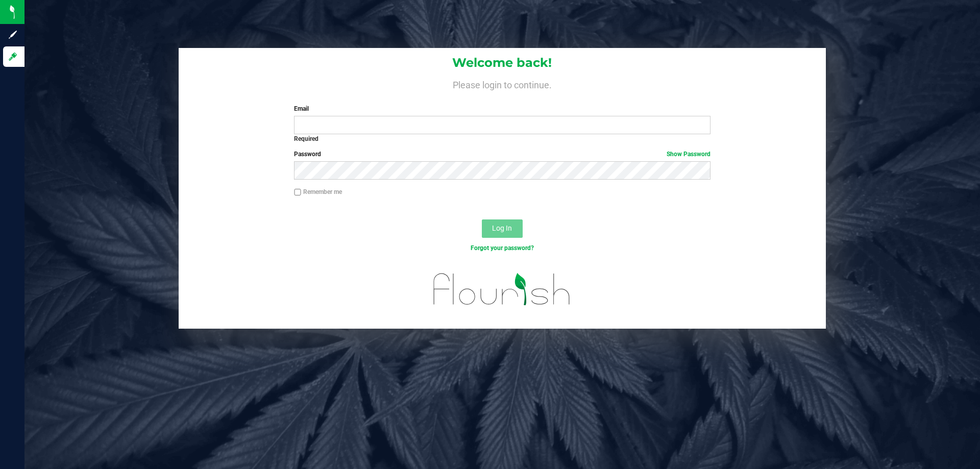 The image size is (980, 469). Describe the element at coordinates (502, 290) in the screenshot. I see `img: flourish_logo.svg` at that location.